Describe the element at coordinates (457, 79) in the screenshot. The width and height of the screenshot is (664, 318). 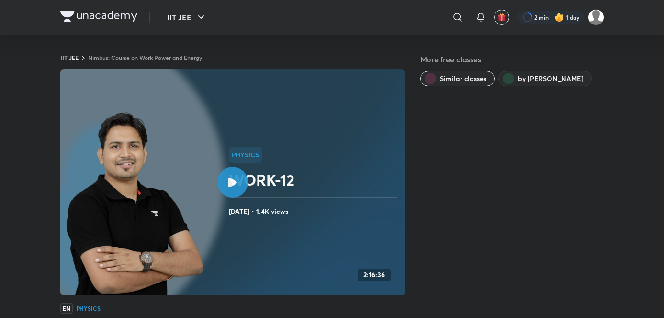
I see `button: Similar classes` at that location.